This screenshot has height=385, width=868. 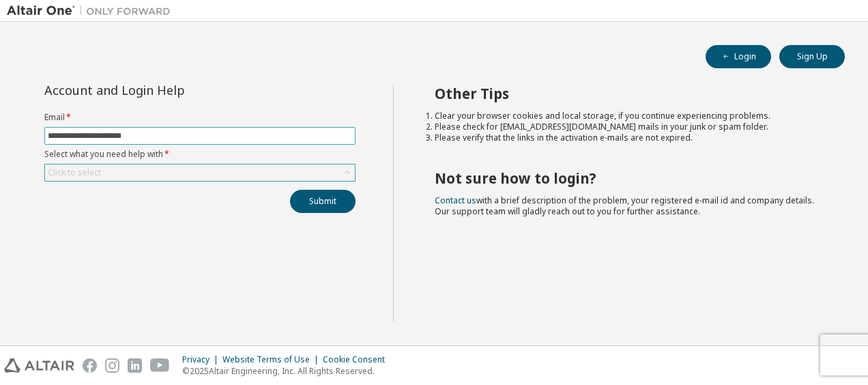 What do you see at coordinates (287, 371) in the screenshot?
I see `p: © 2025 Altair Engineering, Inc. All Rights Reserved.` at bounding box center [287, 371].